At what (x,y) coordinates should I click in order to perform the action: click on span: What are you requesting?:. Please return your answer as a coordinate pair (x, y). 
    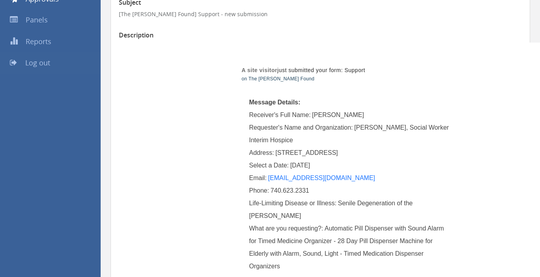
    Looking at the image, I should click on (286, 228).